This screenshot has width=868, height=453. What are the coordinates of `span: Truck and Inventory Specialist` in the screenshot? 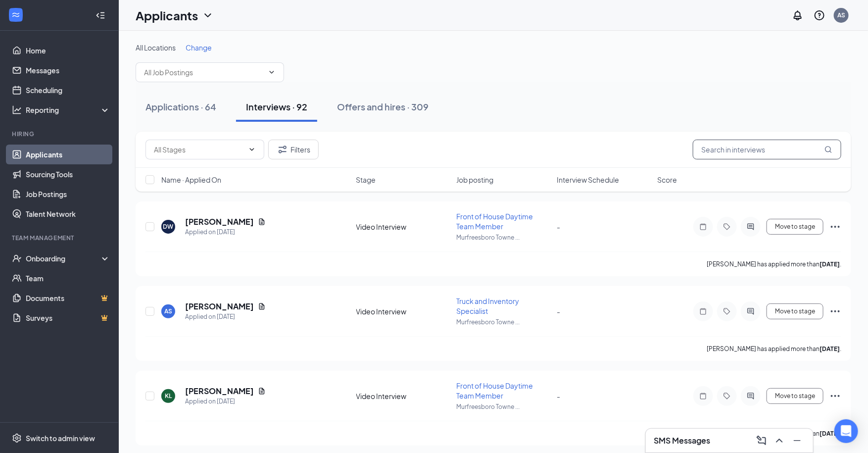 It's located at (487, 306).